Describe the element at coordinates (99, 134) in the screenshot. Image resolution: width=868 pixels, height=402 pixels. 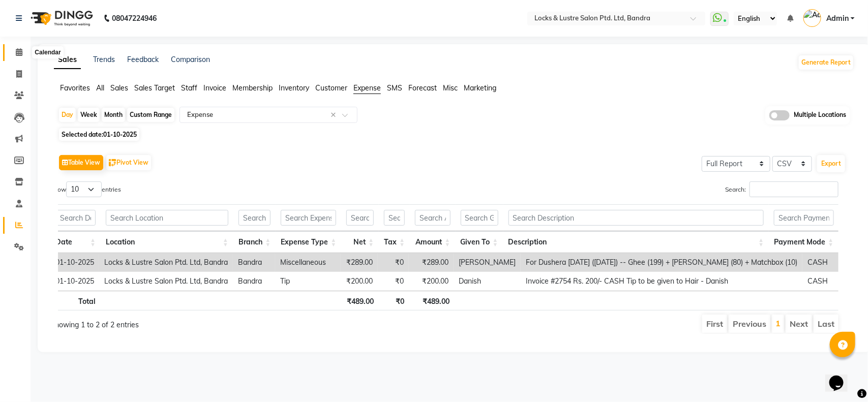
I see `span: Selected date:` at that location.